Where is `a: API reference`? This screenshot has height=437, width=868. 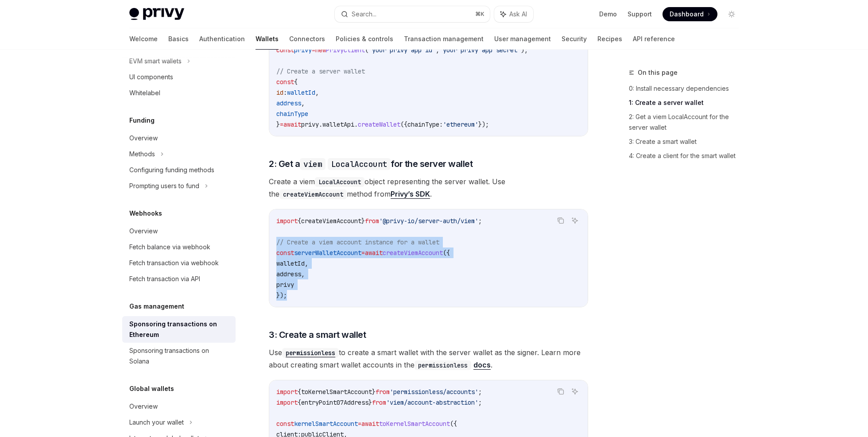 a: API reference is located at coordinates (653, 39).